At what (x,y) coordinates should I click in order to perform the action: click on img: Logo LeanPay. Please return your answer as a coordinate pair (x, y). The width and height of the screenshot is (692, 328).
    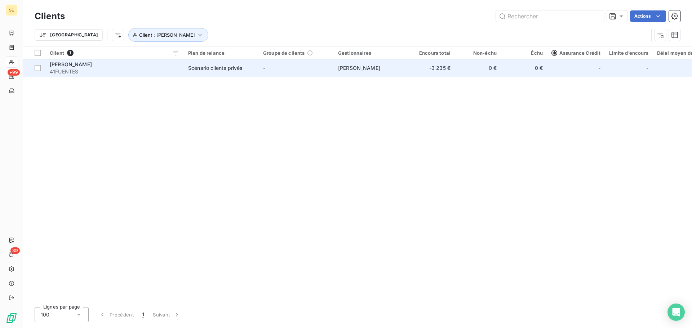
    Looking at the image, I should click on (12, 318).